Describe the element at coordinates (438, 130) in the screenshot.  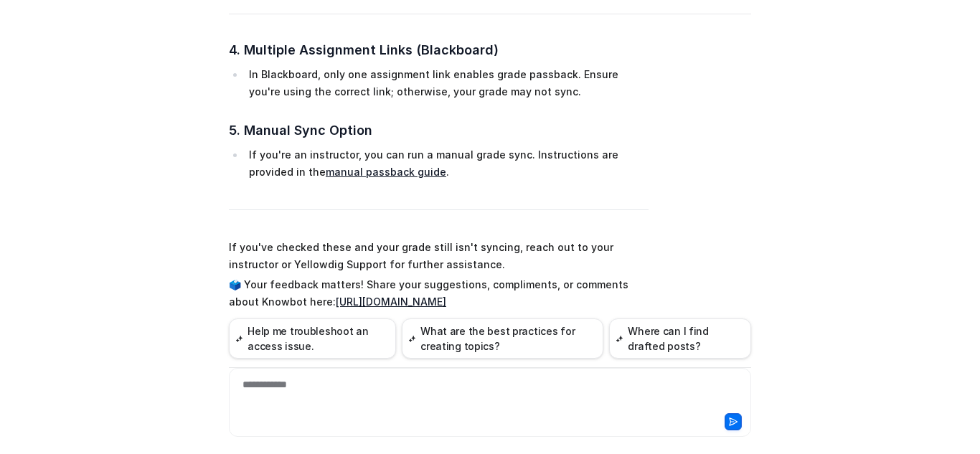
I see `h3: 5. Manual Sync Option` at that location.